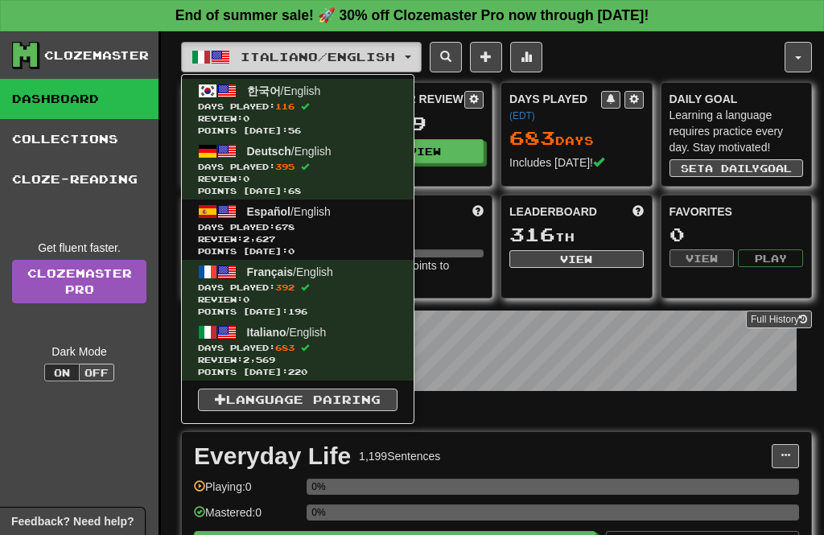  Describe the element at coordinates (285, 227) in the screenshot. I see `span: 678` at that location.